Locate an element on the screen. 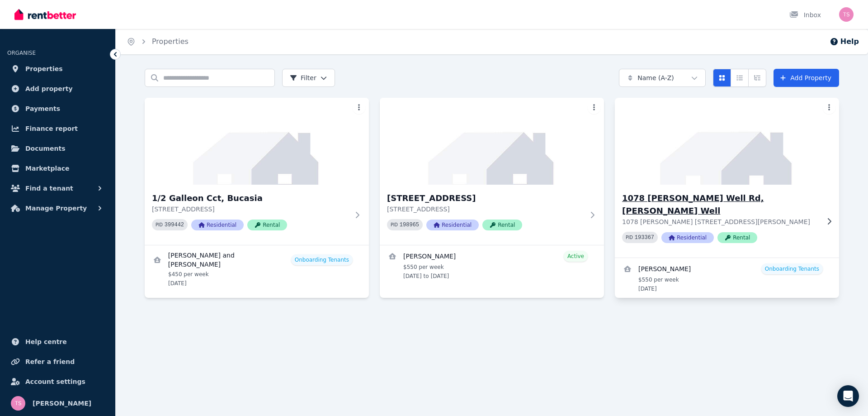  a: Help centre is located at coordinates (57, 341).